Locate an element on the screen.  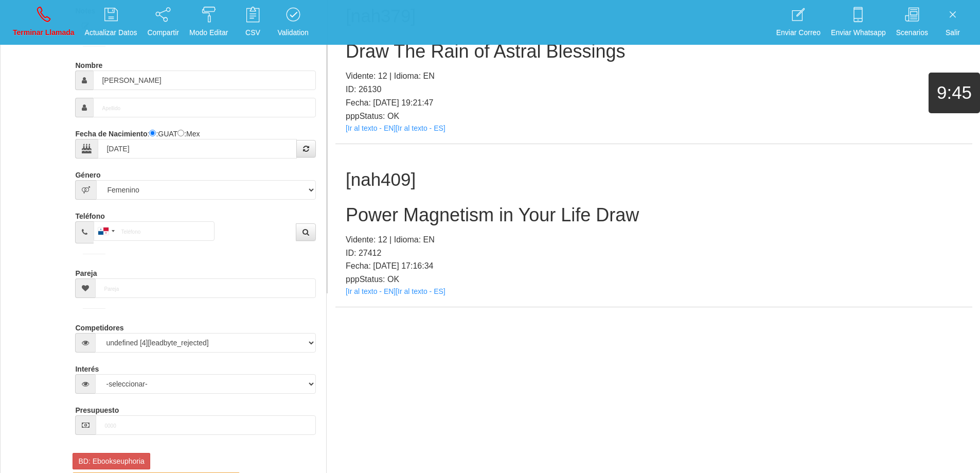
input: Pareja is located at coordinates (205, 288).